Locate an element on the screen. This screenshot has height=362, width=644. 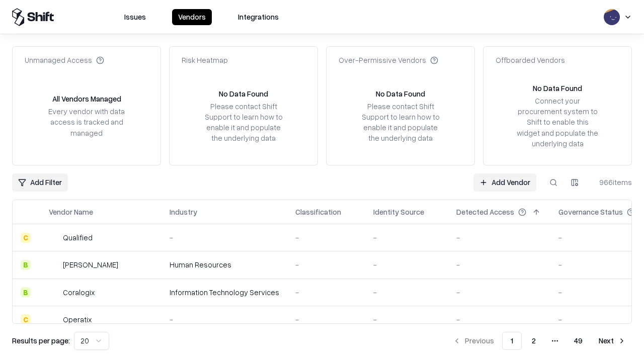
button: Issues is located at coordinates (135, 17).